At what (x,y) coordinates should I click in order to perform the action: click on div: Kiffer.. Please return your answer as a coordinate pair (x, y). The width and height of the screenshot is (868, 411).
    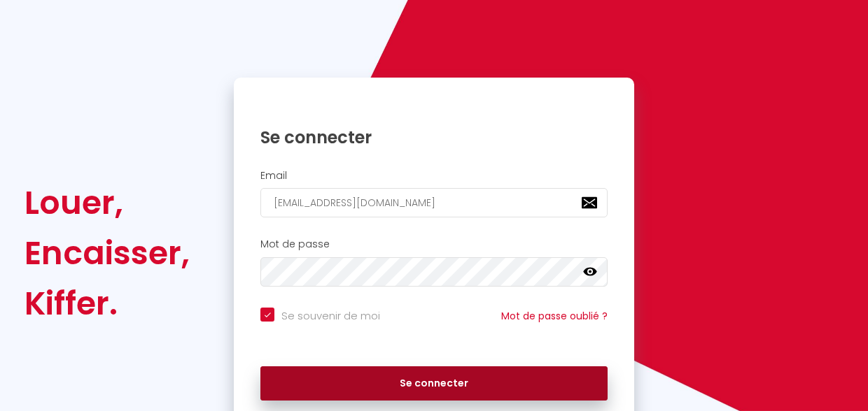
    Looking at the image, I should click on (107, 303).